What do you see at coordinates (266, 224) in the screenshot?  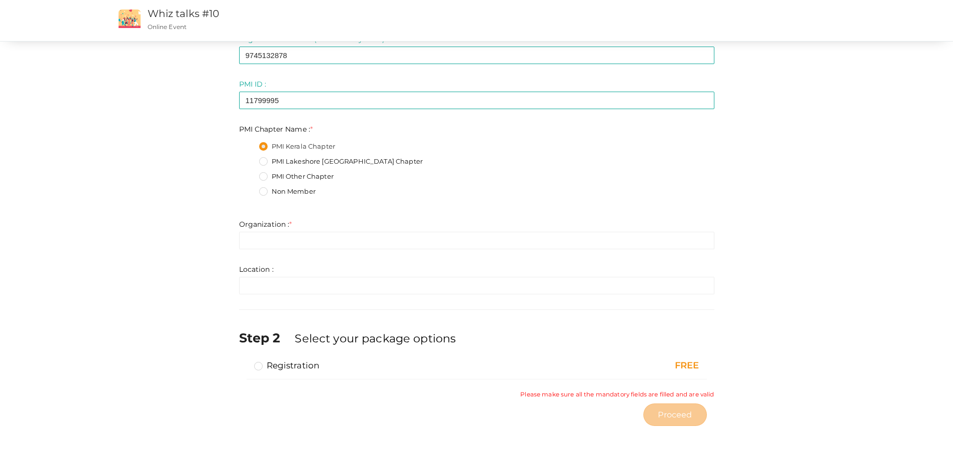 I see `label: Organization :` at bounding box center [266, 224].